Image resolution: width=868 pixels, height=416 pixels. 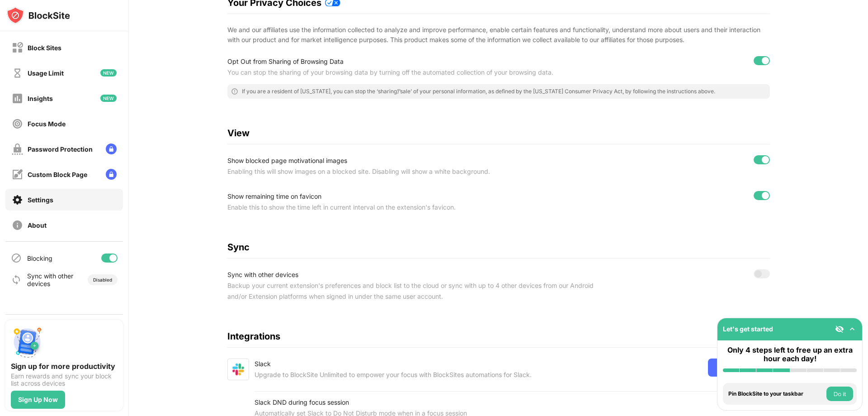 I want to click on div: About, so click(x=37, y=225).